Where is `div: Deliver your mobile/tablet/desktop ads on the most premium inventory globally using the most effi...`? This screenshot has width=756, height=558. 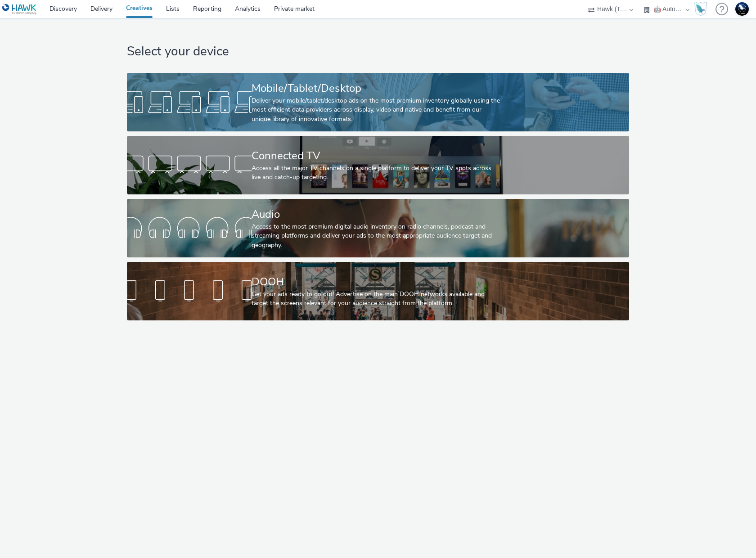
div: Deliver your mobile/tablet/desktop ads on the most premium inventory globally using the most effi... is located at coordinates (377, 110).